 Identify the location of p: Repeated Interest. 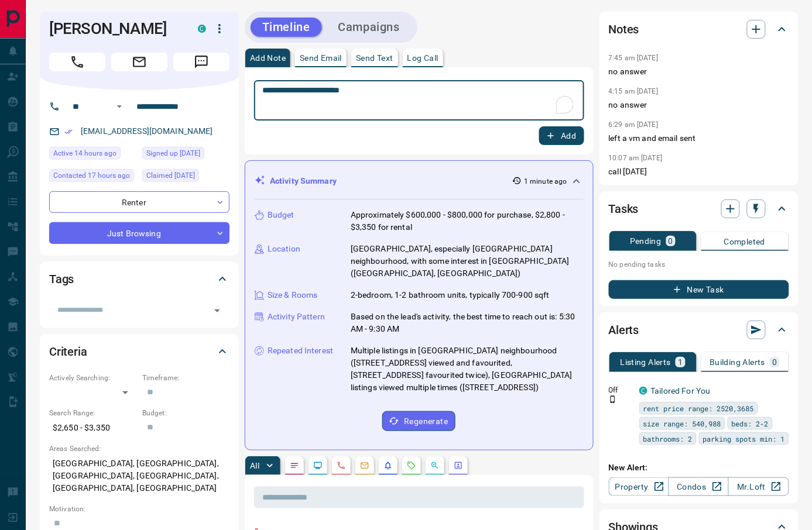
(300, 351).